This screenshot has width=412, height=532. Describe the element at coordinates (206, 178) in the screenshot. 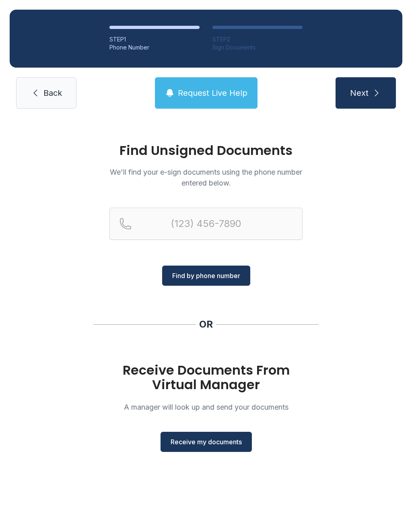

I see `p: We'll find your e-sign documents using the phone number entered below.` at that location.